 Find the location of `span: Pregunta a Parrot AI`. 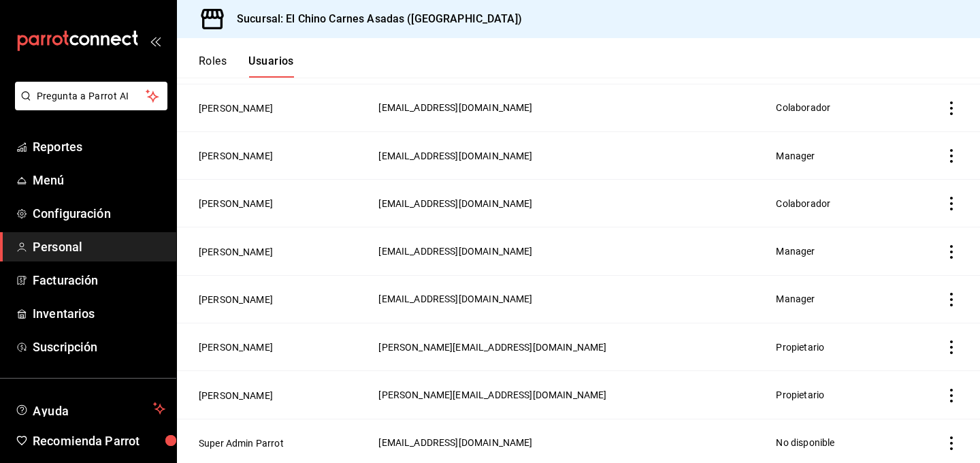

span: Pregunta a Parrot AI is located at coordinates (91, 96).